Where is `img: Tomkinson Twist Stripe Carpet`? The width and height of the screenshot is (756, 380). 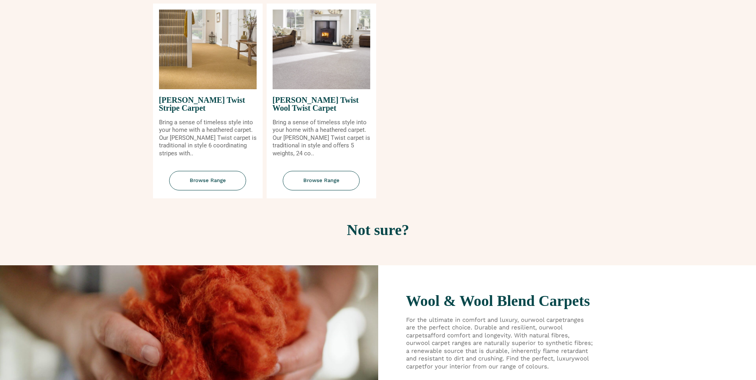
img: Tomkinson Twist Stripe Carpet is located at coordinates (208, 49).